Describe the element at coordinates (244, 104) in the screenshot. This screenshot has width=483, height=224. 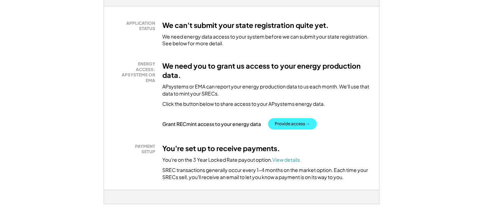
I see `div: Click the button below to share access to your APsystems energy data.` at that location.